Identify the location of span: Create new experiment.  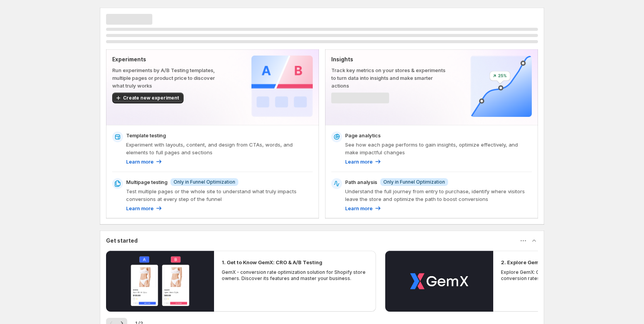
(151, 98).